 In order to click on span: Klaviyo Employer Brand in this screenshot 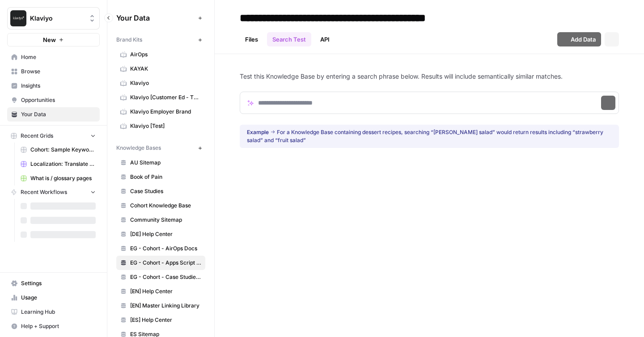, I will do `click(165, 112)`.